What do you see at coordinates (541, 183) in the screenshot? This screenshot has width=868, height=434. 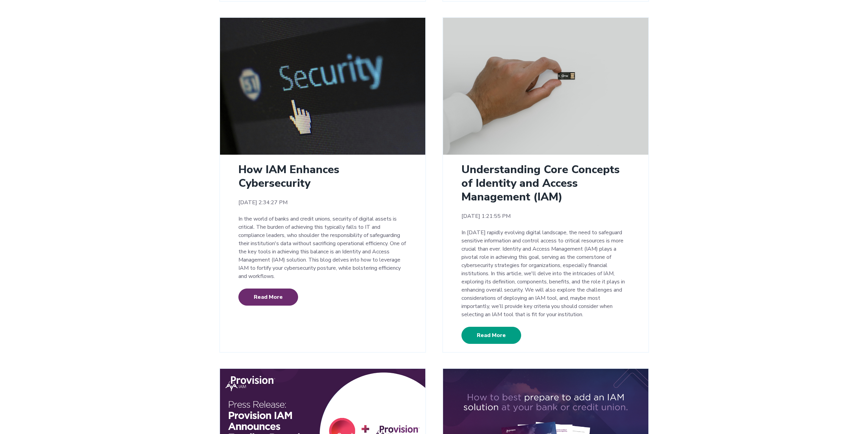 I see `a: Understanding Core Concepts of Identity and Access Management (IAM)` at bounding box center [541, 183].